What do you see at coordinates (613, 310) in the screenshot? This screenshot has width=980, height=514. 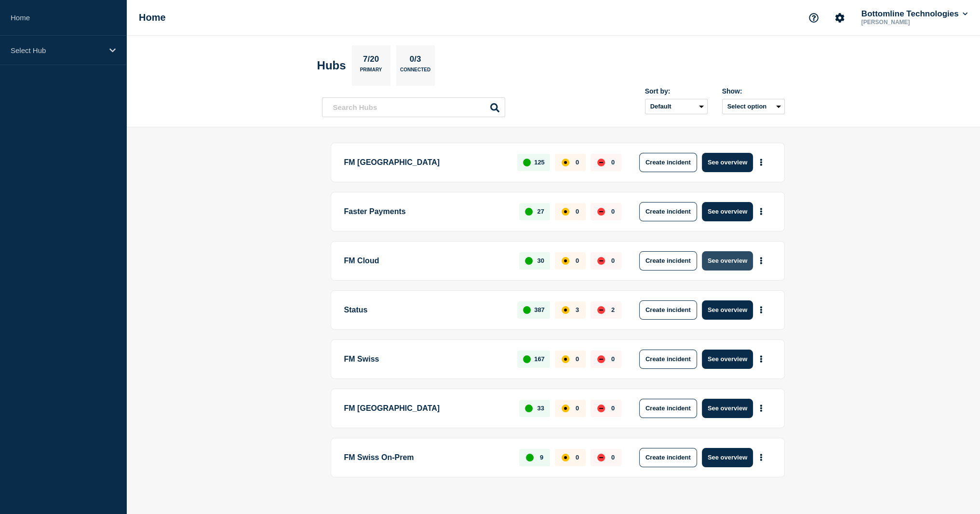 I see `p: 2` at bounding box center [613, 310].